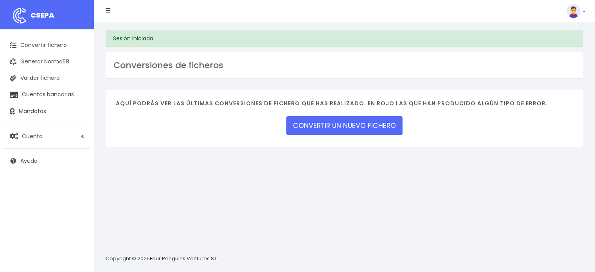 The width and height of the screenshot is (595, 272). Describe the element at coordinates (47, 136) in the screenshot. I see `a: Cuenta` at that location.